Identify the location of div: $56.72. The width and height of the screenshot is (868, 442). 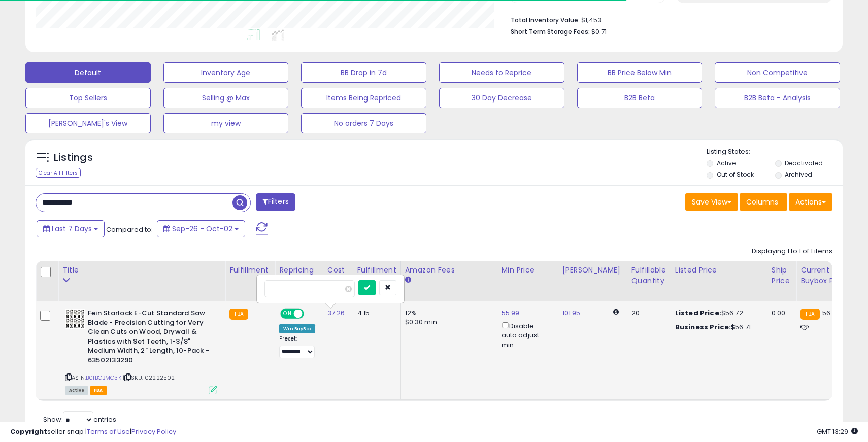
(718, 313).